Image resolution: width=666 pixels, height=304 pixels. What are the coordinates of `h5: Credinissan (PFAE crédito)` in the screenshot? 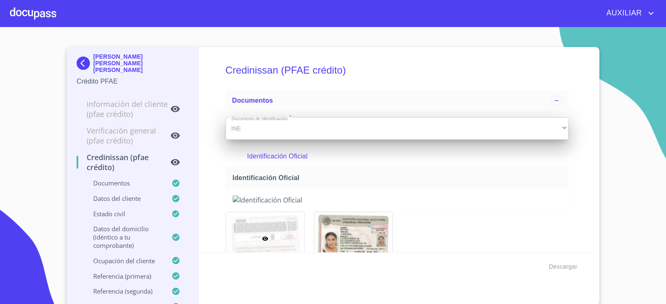 It's located at (397, 70).